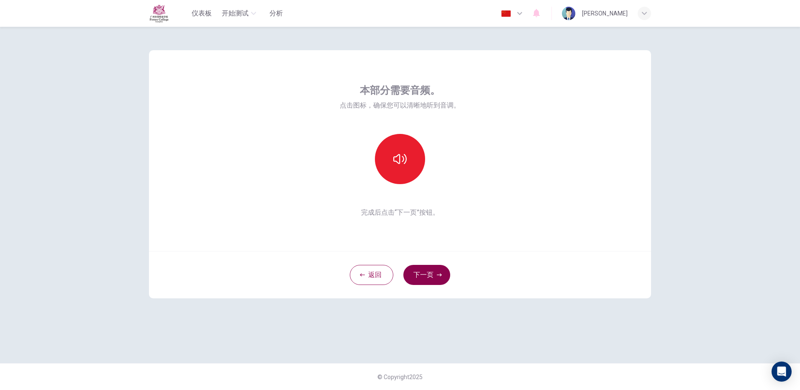 The height and width of the screenshot is (390, 800). I want to click on span: 开始测试, so click(235, 13).